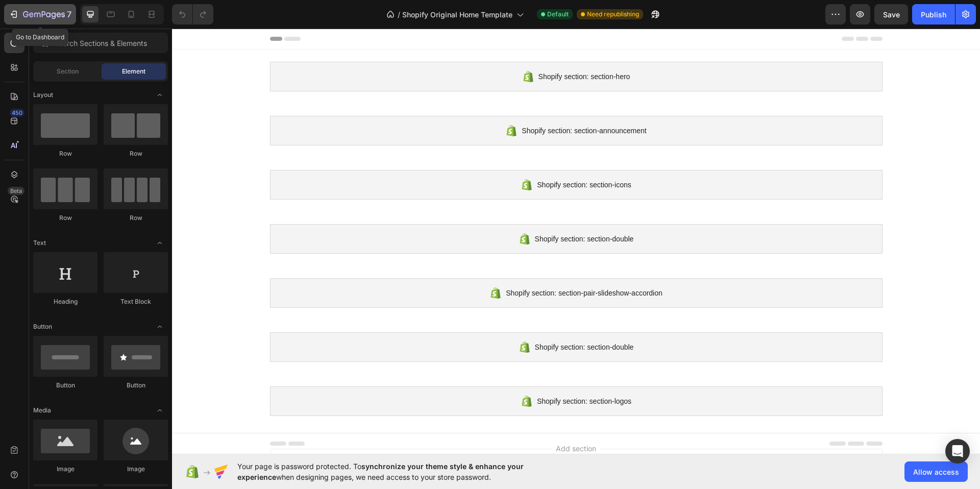 The height and width of the screenshot is (489, 980). I want to click on span: Shopify section: section-icons, so click(412, 156).